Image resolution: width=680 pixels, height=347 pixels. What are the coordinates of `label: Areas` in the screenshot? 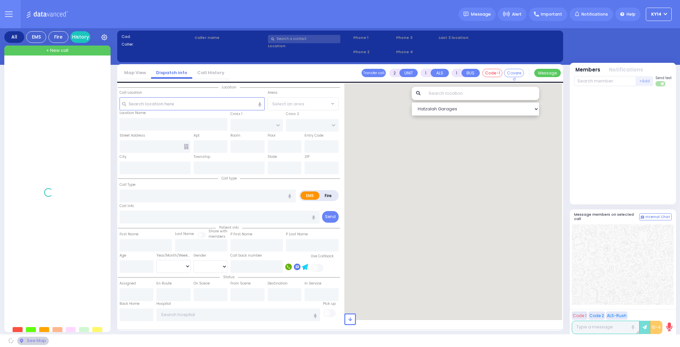 It's located at (273, 93).